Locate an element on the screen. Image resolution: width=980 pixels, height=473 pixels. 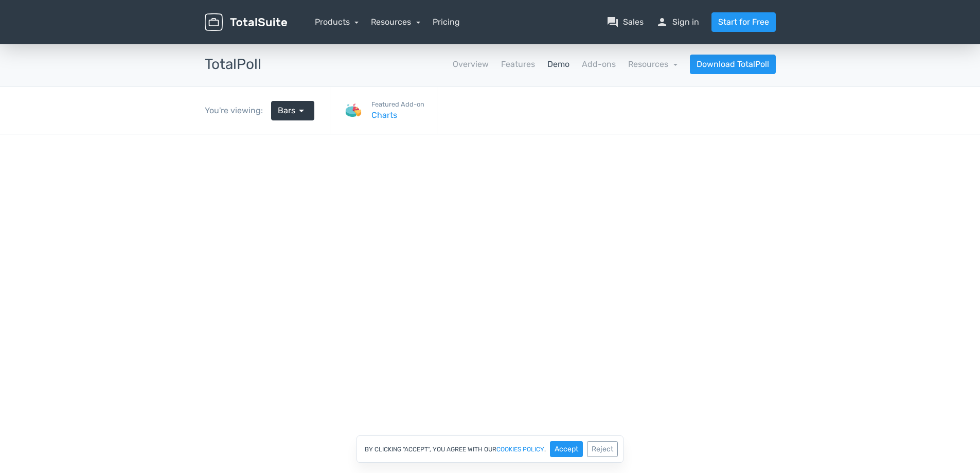
span: person is located at coordinates (662, 22).